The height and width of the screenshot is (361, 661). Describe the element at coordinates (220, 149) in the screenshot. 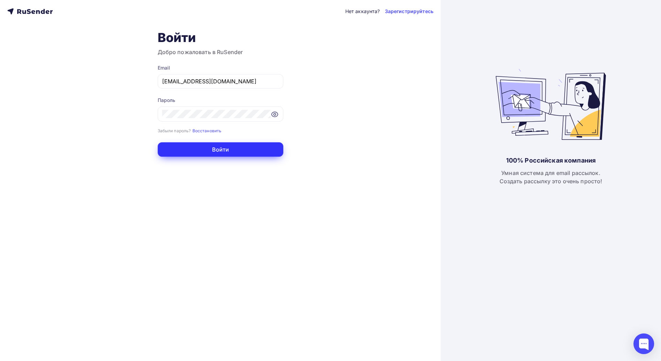

I see `button: Войти` at that location.